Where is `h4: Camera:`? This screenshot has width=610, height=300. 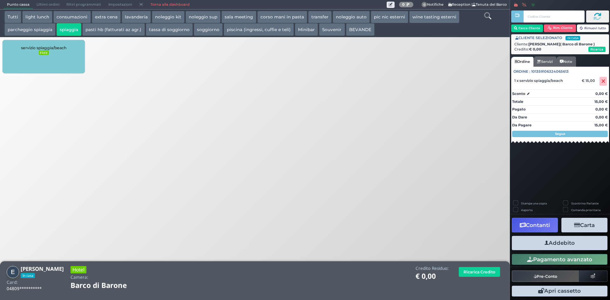
h4: Camera: is located at coordinates (79, 277).